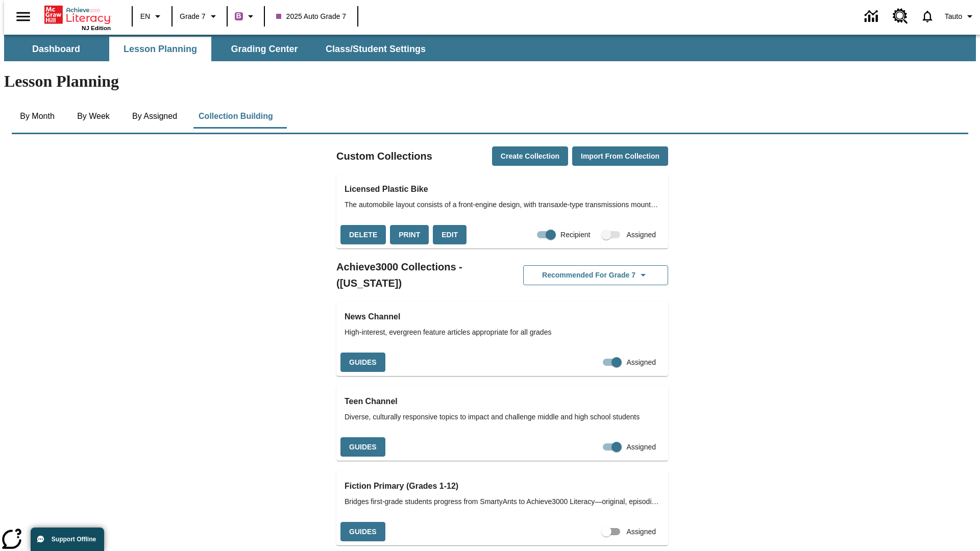 This screenshot has height=551, width=980. I want to click on button: Recommended for Grade 7, so click(595, 275).